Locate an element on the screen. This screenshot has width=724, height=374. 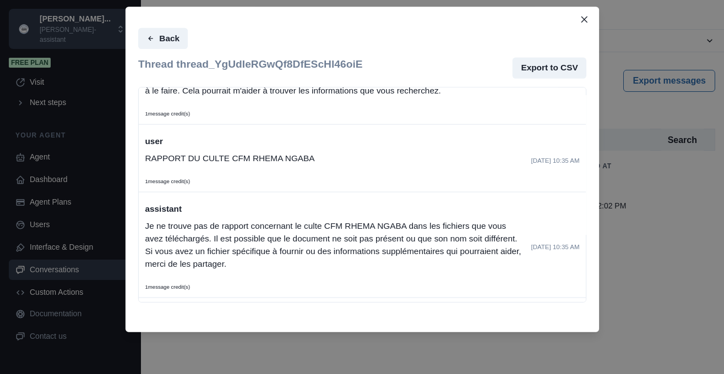
p: RAPPORT DU CULTE CFM RHEMA NGABA is located at coordinates (334, 158).